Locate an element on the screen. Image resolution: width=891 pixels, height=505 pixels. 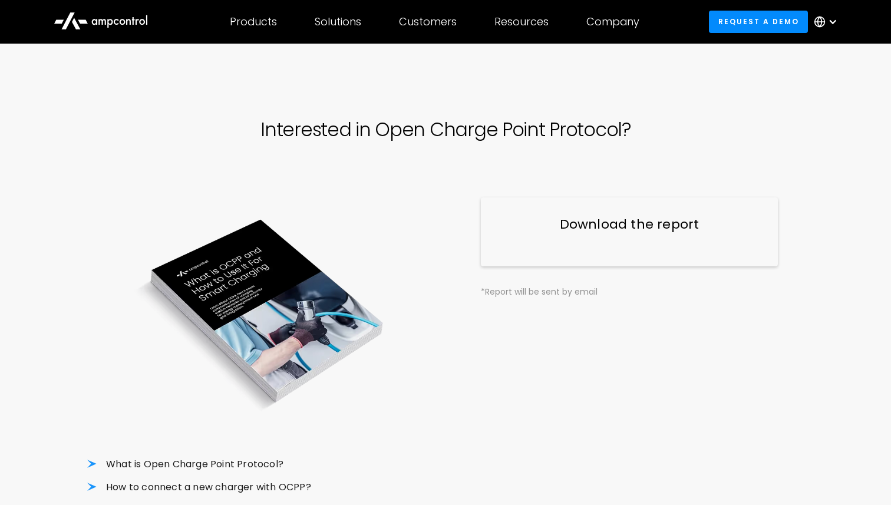
img: OCPP Report is located at coordinates (262, 314).